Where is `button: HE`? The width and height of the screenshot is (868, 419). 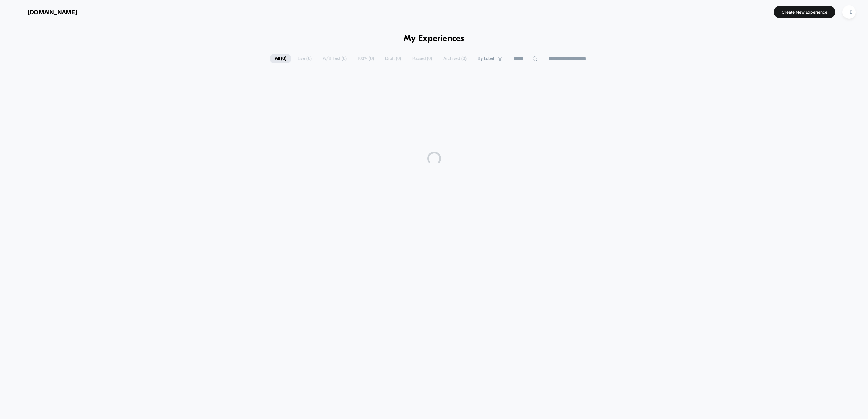
button: HE is located at coordinates (849, 12).